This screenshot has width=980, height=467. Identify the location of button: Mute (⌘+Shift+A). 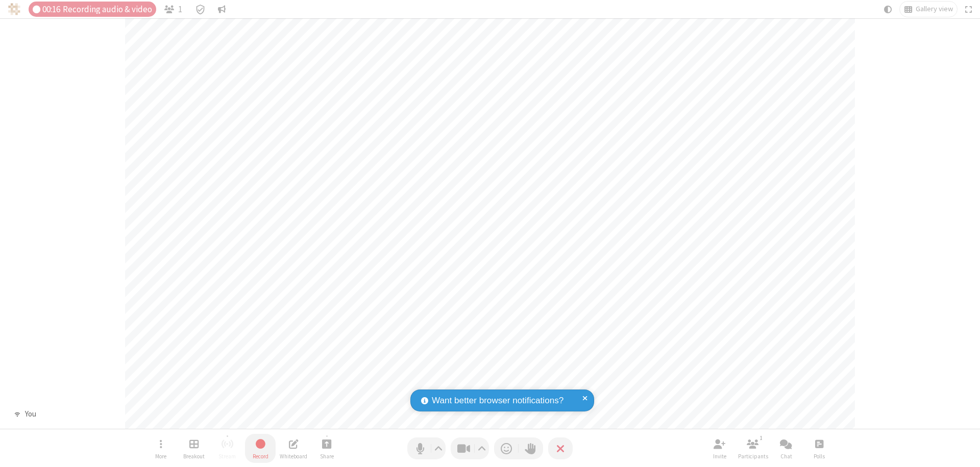
(426, 448).